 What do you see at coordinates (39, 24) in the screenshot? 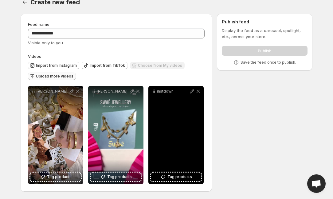
I see `span: Feed name` at bounding box center [39, 24].